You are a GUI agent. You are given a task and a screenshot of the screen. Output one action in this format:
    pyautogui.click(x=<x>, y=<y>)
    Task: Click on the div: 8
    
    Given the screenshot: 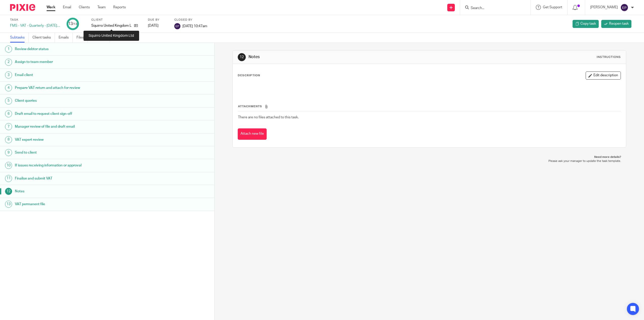 What is the action you would take?
    pyautogui.click(x=9, y=140)
    